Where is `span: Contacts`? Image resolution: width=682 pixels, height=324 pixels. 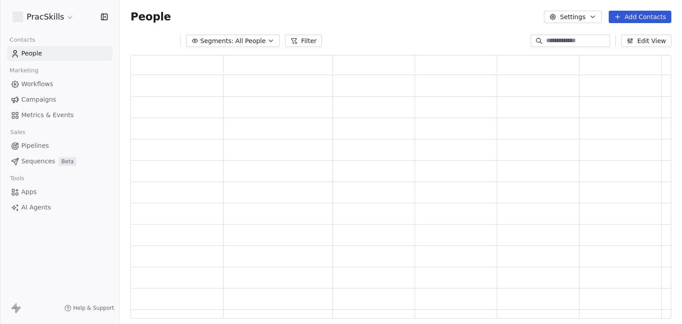
span: Contacts is located at coordinates (22, 40).